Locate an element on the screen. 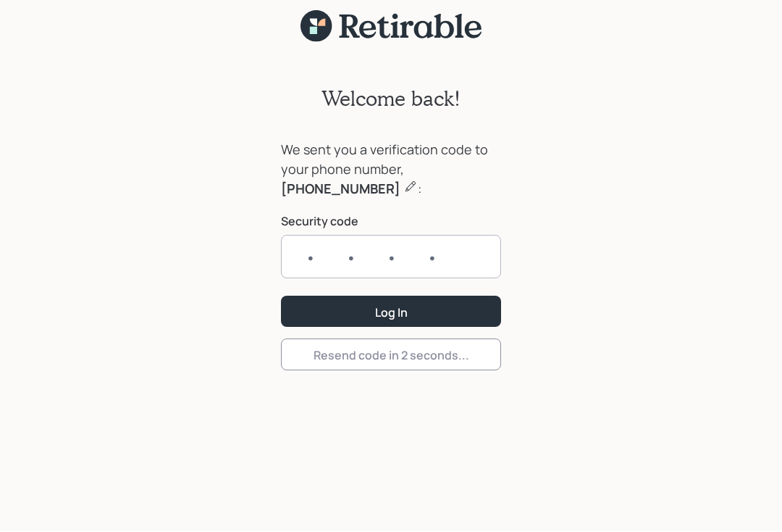 Image resolution: width=782 pixels, height=532 pixels. div: Resend code in 2 seconds... is located at coordinates (391, 356).